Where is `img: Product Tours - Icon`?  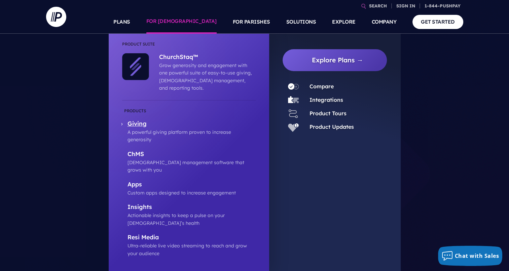 img: Product Tours - Icon is located at coordinates (294, 113).